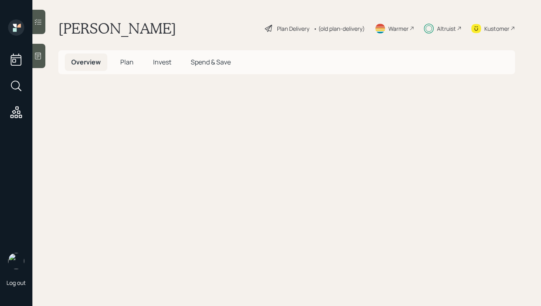 This screenshot has width=541, height=306. I want to click on img: hunter_neumayer.jpg, so click(16, 261).